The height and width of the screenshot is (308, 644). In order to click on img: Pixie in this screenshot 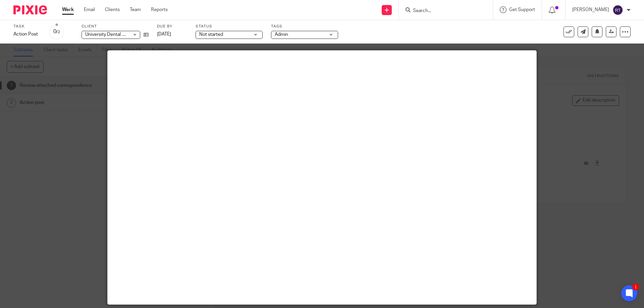, I will do `click(30, 10)`.